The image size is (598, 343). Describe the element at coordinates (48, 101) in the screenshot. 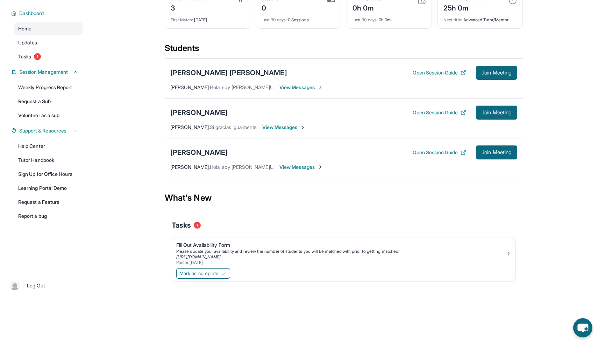

I see `a: Request a Sub` at that location.